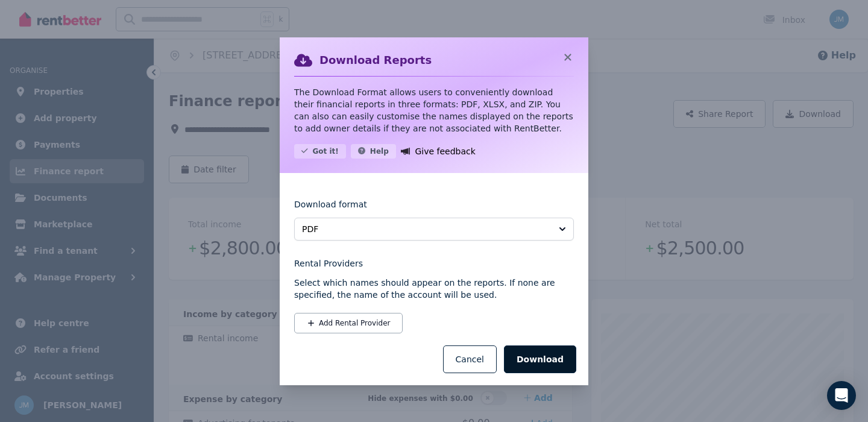  What do you see at coordinates (434, 110) in the screenshot?
I see `p: The Download Format allows users to conveniently download their financial reports in three format...` at bounding box center [434, 110].